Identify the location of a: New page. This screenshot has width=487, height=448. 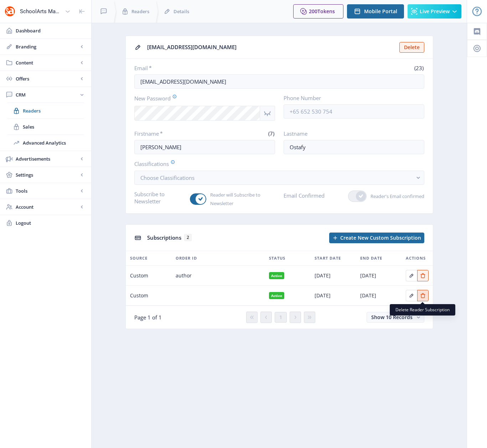
(375, 238).